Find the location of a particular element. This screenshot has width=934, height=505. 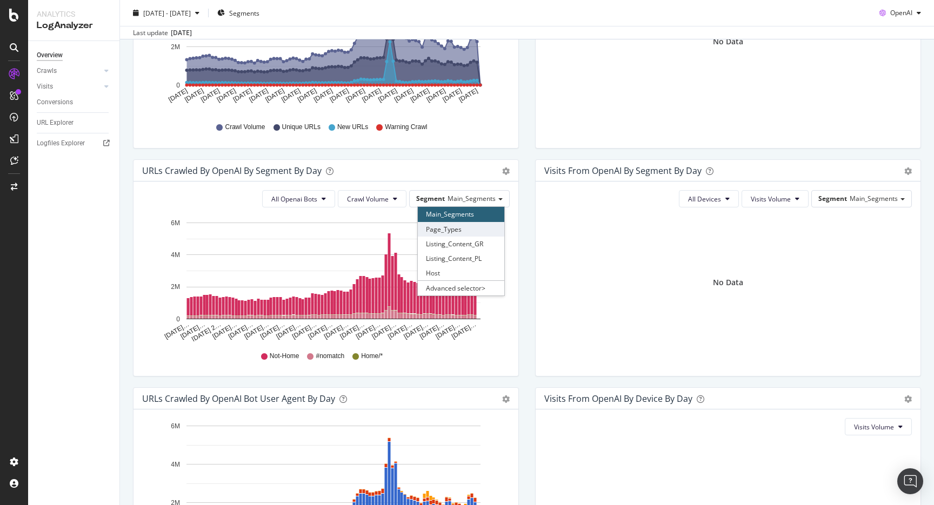

span: Segments is located at coordinates (244, 12).